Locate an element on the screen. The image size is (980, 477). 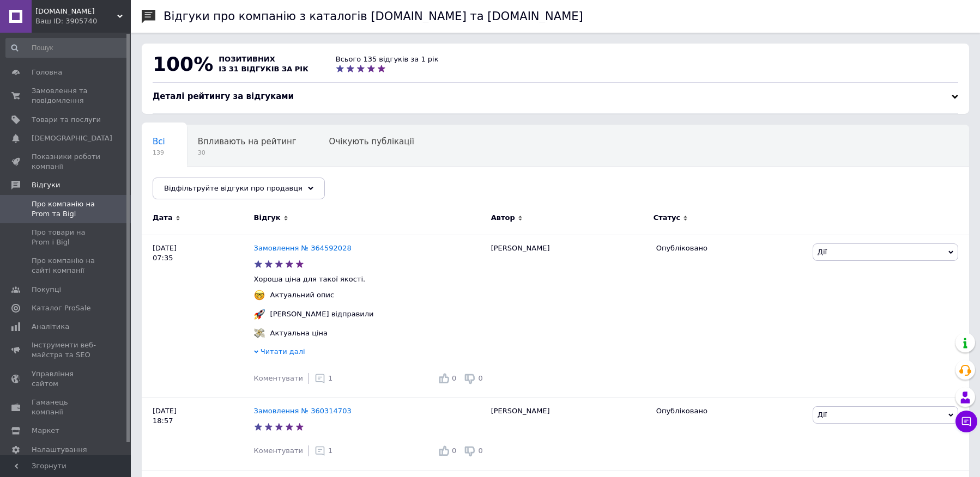
span: Покупці is located at coordinates (47, 290).